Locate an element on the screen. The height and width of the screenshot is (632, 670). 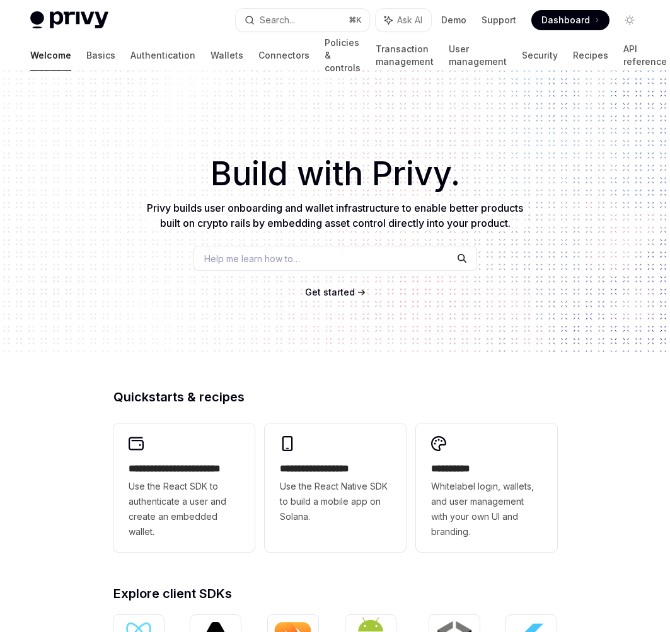
a: Get started is located at coordinates (330, 292).